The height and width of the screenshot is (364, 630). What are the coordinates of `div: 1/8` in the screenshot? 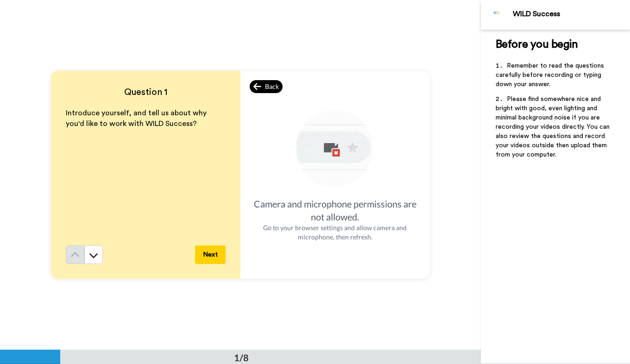 It's located at (242, 357).